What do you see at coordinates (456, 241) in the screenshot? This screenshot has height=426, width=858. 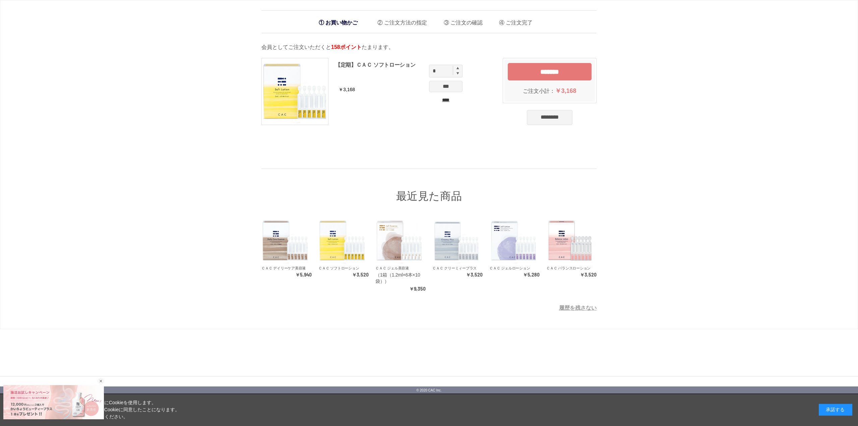 I see `img: ＣＡＣ クリーミィープラス` at bounding box center [456, 241].